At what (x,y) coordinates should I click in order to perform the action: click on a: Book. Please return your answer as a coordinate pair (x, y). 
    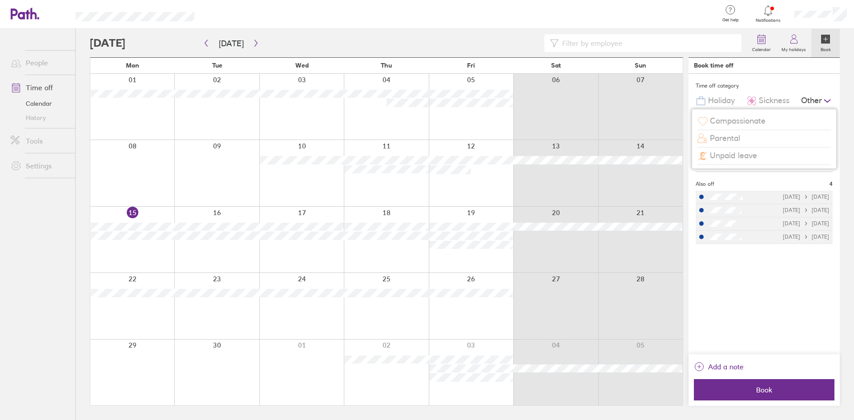
    Looking at the image, I should click on (826, 43).